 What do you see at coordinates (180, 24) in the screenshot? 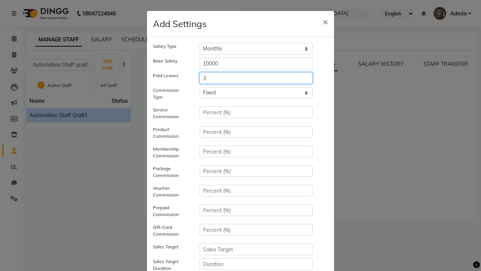
I see `h4: Add Settings` at bounding box center [180, 24].